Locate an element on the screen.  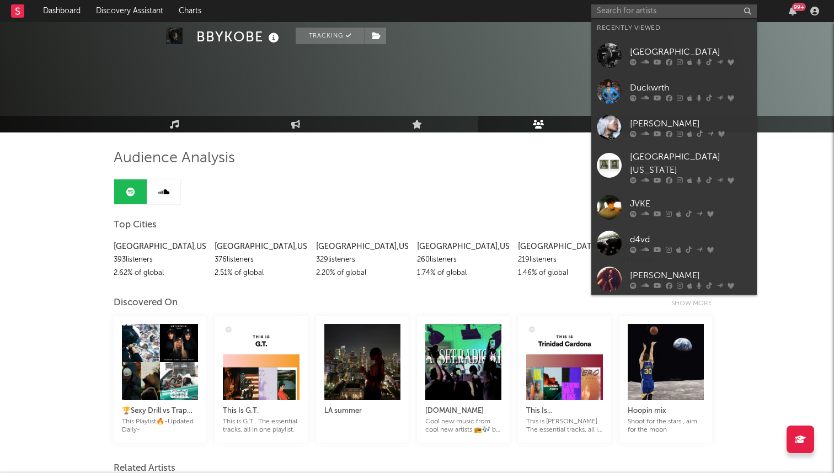
div: 🏆Sexy Drill vs Trap Soul🤔+Dark R&B/Bounce🏆 is located at coordinates (160, 411).